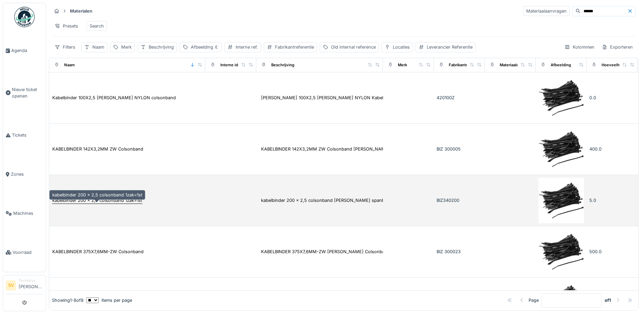  I want to click on div: 400.0, so click(613, 149).